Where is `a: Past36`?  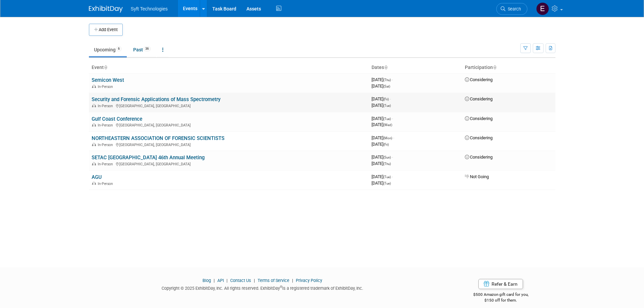 a: Past36 is located at coordinates (142, 50).